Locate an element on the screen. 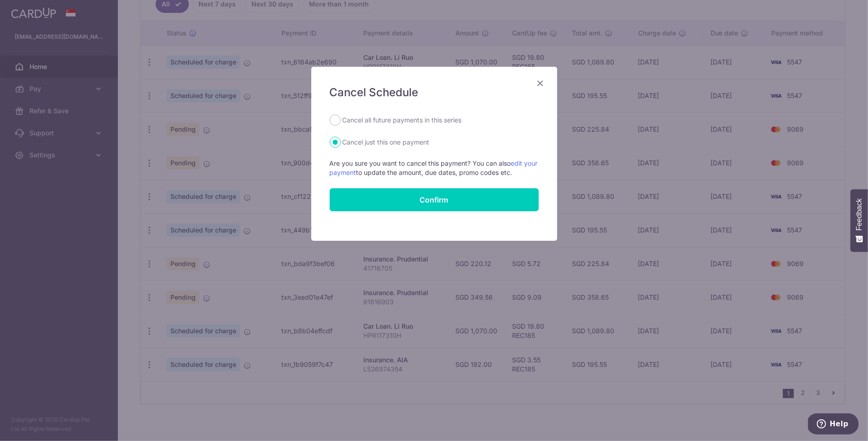 Image resolution: width=868 pixels, height=441 pixels. button: Feedback - Show survey is located at coordinates (859, 220).